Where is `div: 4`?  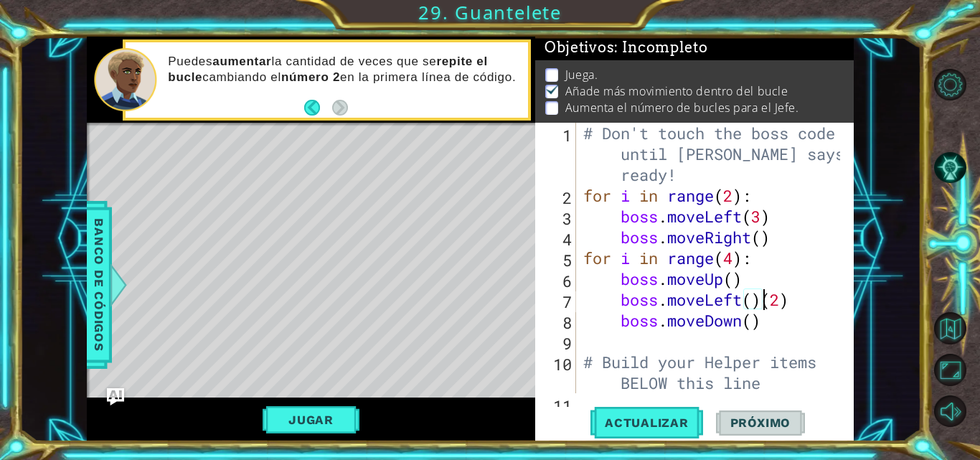
div: 4 is located at coordinates (557, 239).